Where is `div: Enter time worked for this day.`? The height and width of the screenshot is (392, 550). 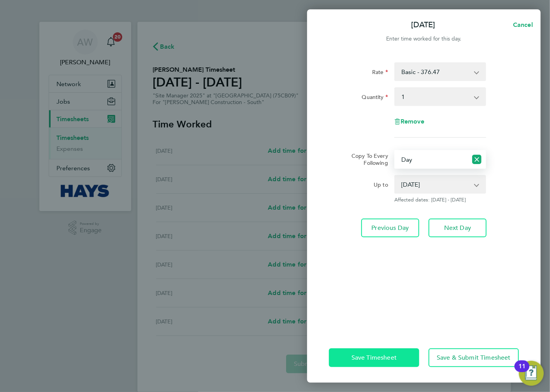
div: Enter time worked for this day. is located at coordinates (424, 39).